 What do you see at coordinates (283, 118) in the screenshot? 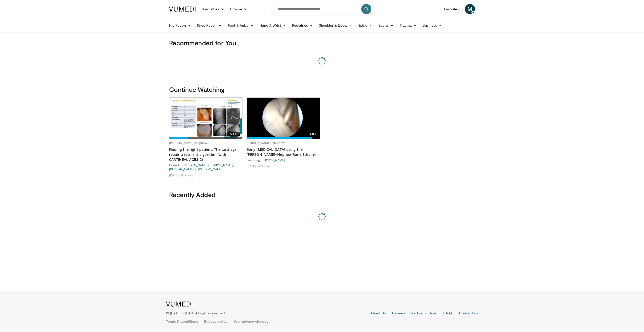
I see `a: 04:03` at bounding box center [283, 118].